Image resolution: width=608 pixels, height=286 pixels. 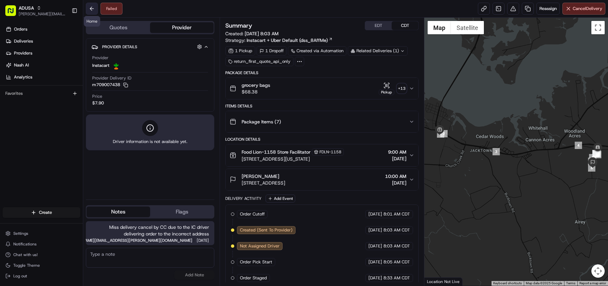 I want to click on div: We're available if you need us!, so click(x=53, y=73).